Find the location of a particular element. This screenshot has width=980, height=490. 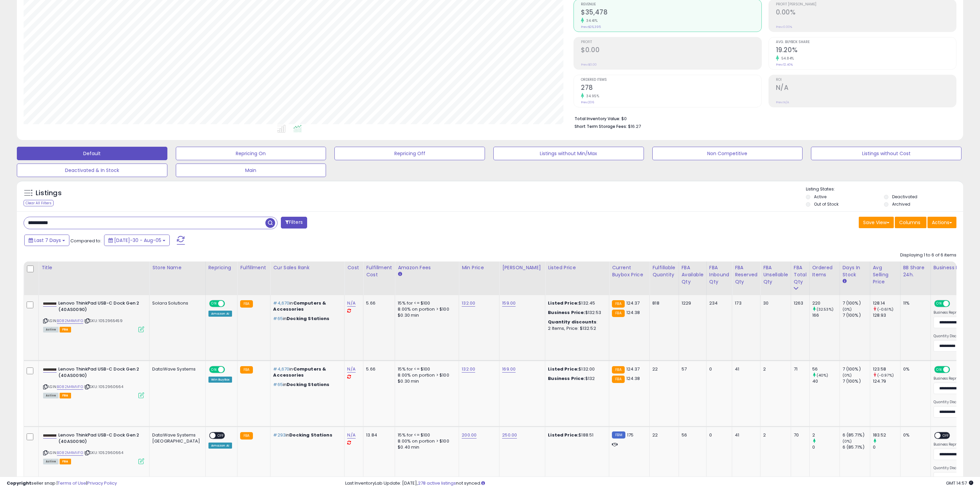

div: FBA Total Qty is located at coordinates (800, 275).